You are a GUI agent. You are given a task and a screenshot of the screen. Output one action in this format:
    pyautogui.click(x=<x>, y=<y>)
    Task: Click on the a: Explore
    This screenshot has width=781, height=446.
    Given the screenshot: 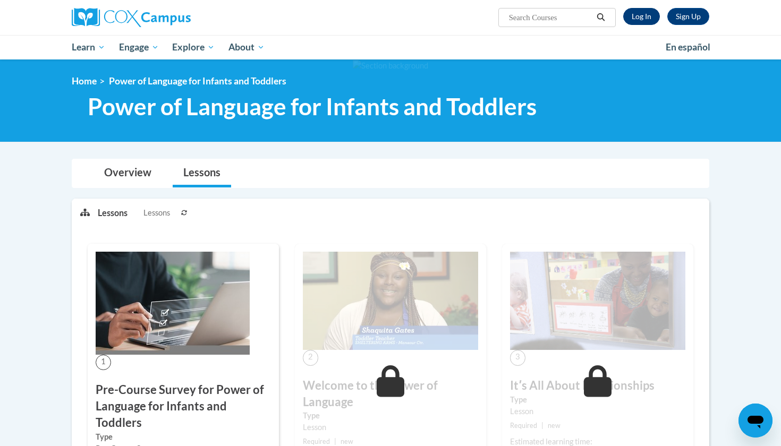 What is the action you would take?
    pyautogui.click(x=193, y=47)
    